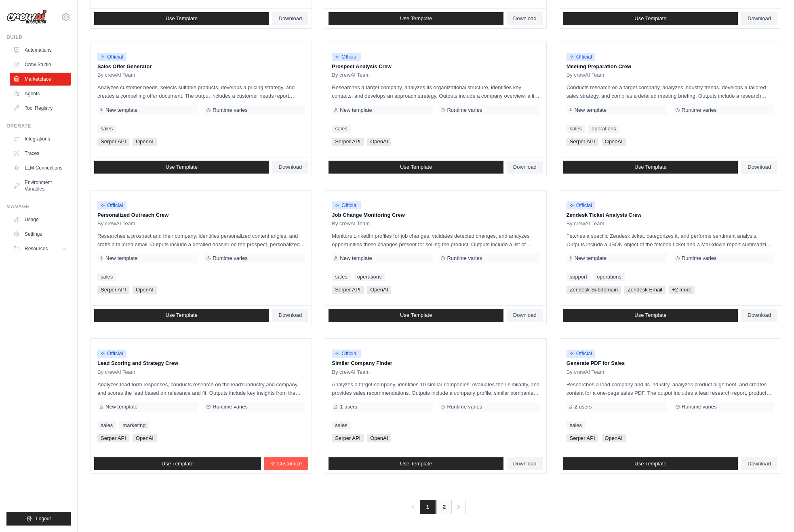 The width and height of the screenshot is (794, 532). What do you see at coordinates (40, 79) in the screenshot?
I see `a: Marketplace` at bounding box center [40, 79].